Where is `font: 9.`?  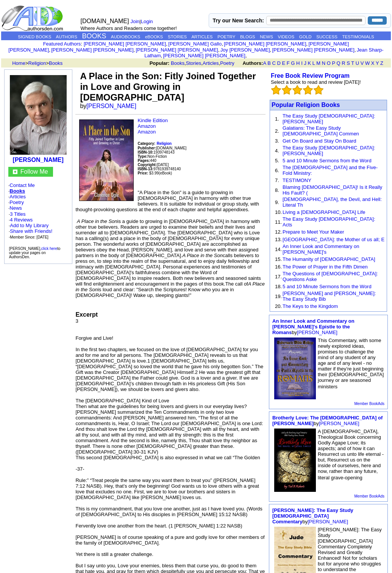 font: 9. is located at coordinates (277, 202).